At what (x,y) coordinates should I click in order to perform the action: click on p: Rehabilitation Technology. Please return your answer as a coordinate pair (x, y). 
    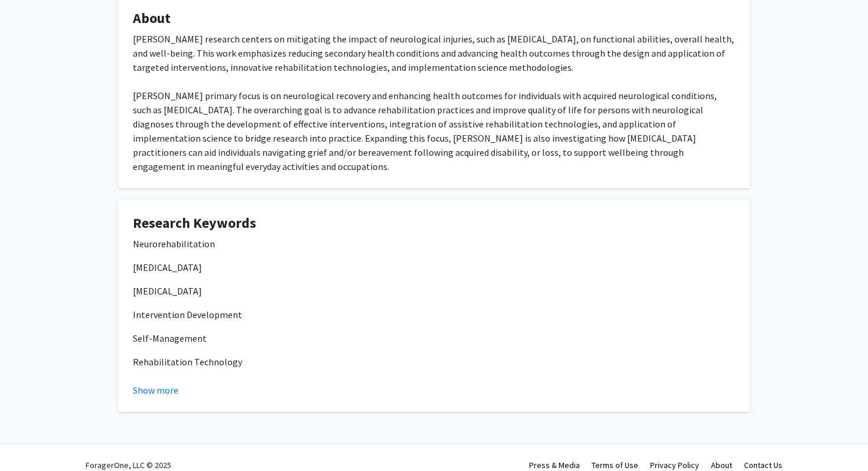
    Looking at the image, I should click on (434, 362).